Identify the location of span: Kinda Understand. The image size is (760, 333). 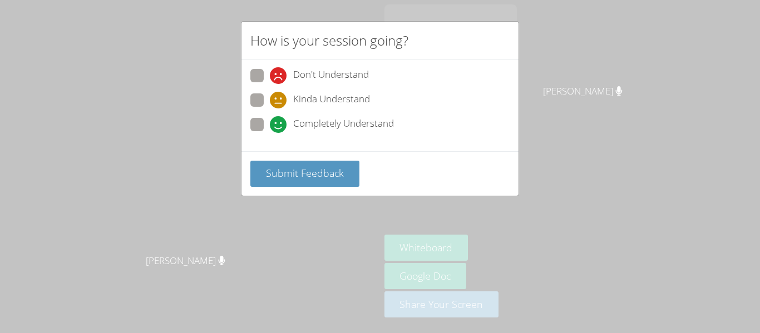
(331, 100).